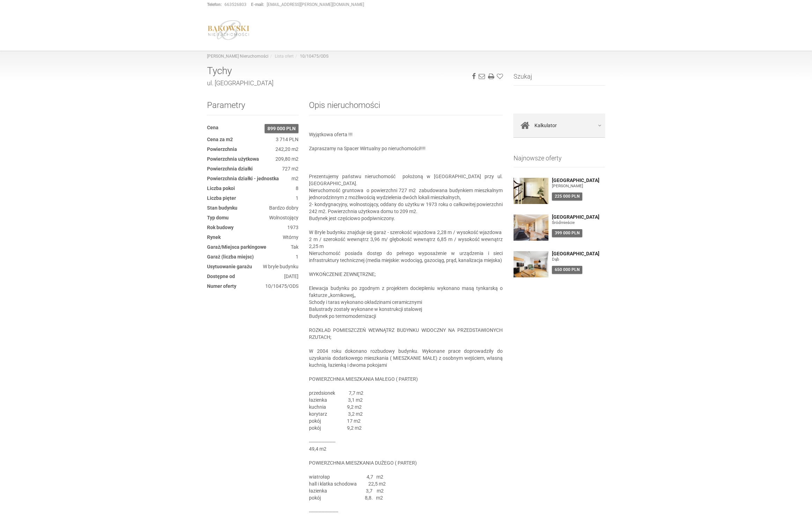 The width and height of the screenshot is (812, 517). I want to click on dt: Numer oferty, so click(221, 286).